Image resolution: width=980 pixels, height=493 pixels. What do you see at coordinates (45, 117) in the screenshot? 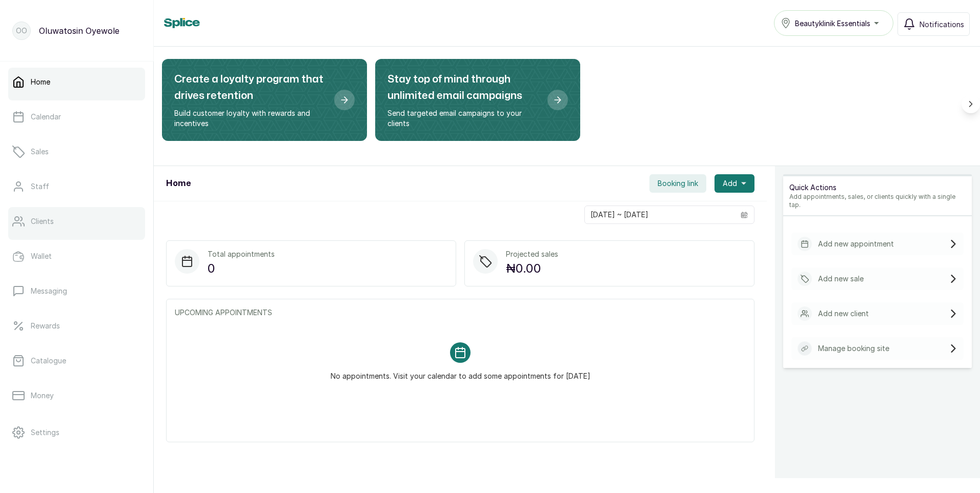
I see `p: Calendar` at bounding box center [45, 117].